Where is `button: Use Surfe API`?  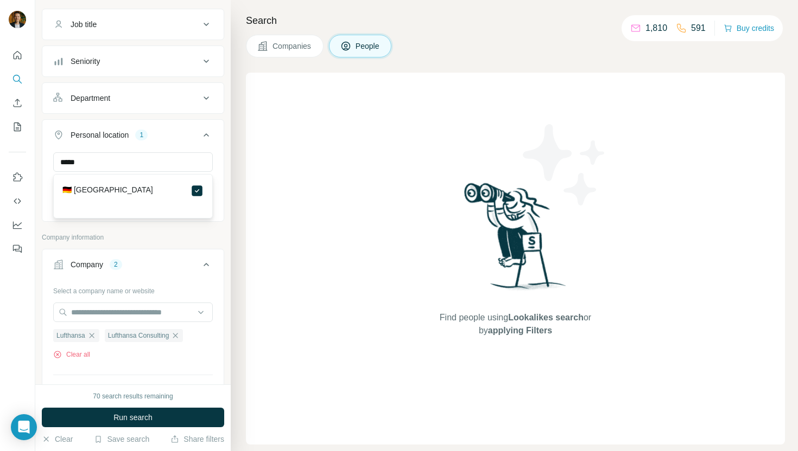
button: Use Surfe API is located at coordinates (17, 201).